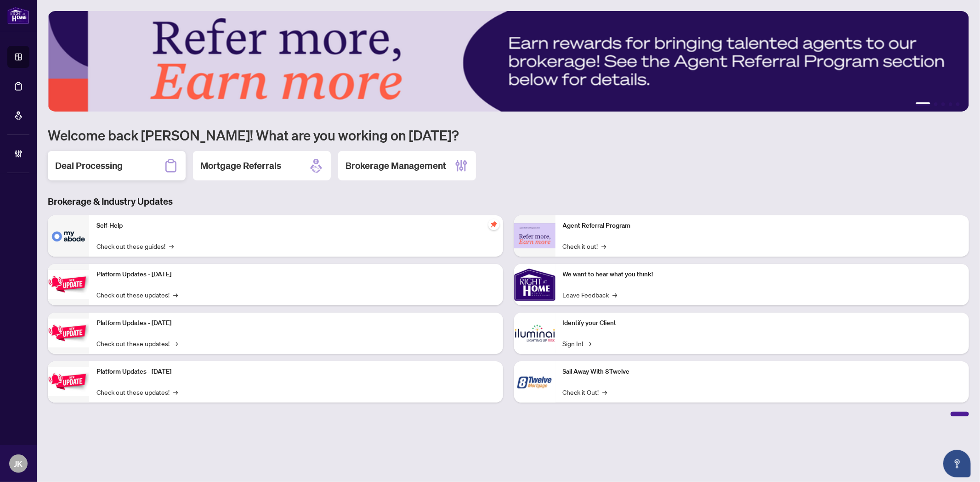  I want to click on p: Agent Referral Program, so click(762, 226).